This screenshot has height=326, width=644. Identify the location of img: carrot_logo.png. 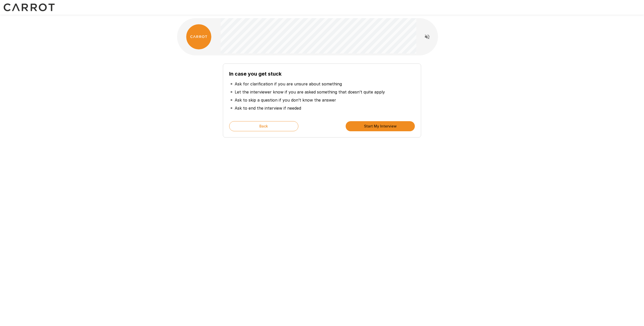
(199, 37).